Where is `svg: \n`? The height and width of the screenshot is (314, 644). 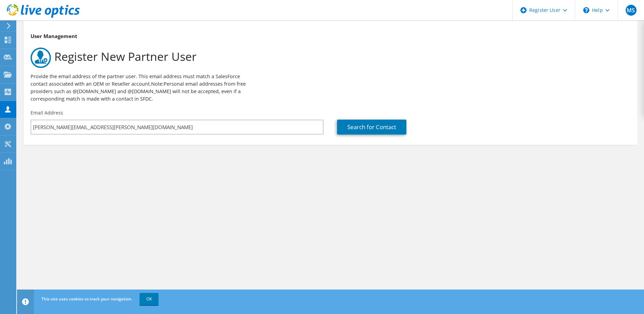
svg: \n is located at coordinates (586, 10).